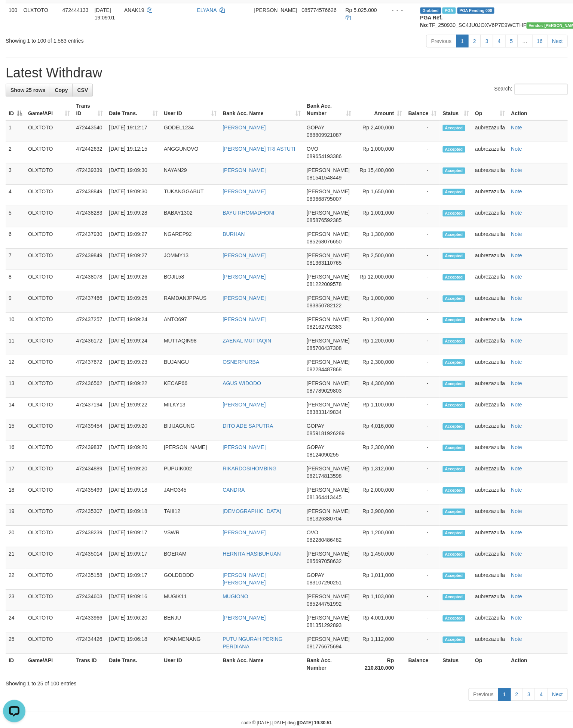  Describe the element at coordinates (61, 90) in the screenshot. I see `span: Copy` at that location.